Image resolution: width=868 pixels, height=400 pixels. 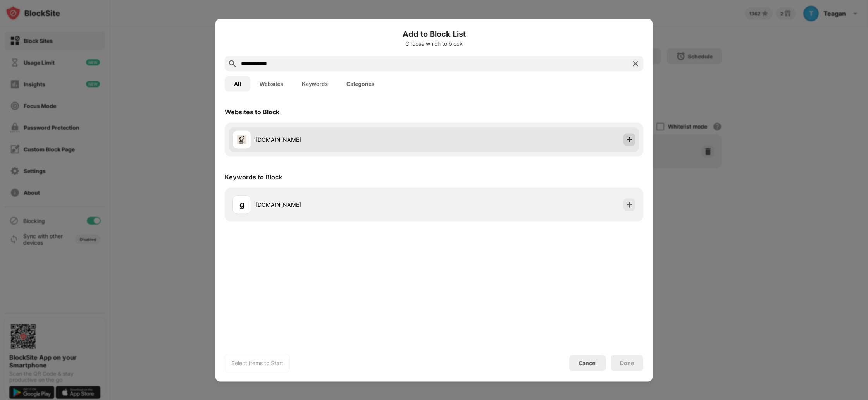 What do you see at coordinates (315, 84) in the screenshot?
I see `button: Keywords` at bounding box center [315, 84].